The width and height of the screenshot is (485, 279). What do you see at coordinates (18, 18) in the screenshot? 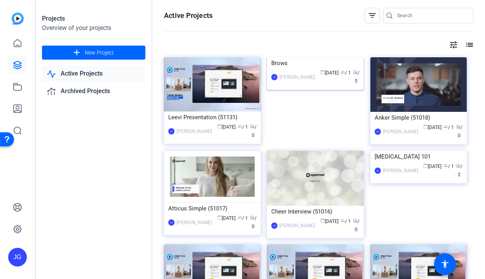
I see `img: blue-gradient.svg` at bounding box center [18, 18].